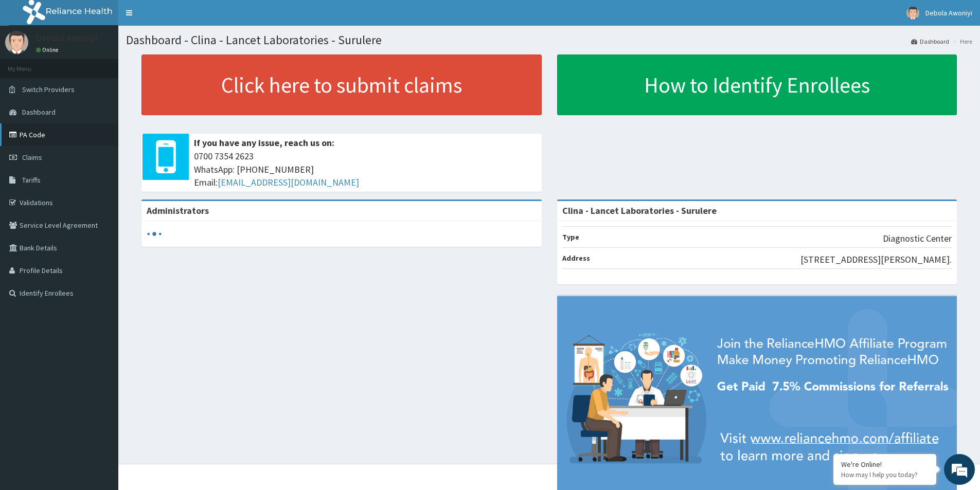  Describe the element at coordinates (66, 38) in the screenshot. I see `p: Debola Awoniyi` at that location.